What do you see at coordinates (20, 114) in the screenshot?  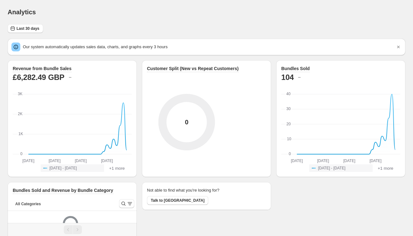 I see `text: 2K` at bounding box center [20, 114].